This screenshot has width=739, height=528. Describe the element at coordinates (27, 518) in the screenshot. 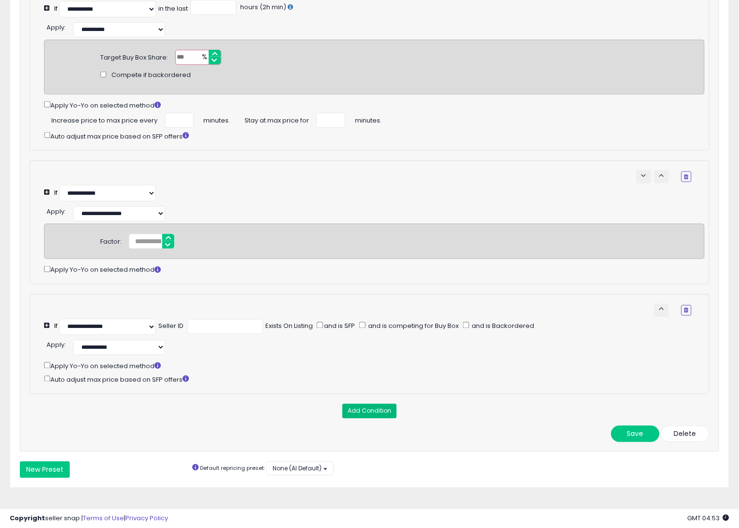

I see `strong: Copyright` at that location.